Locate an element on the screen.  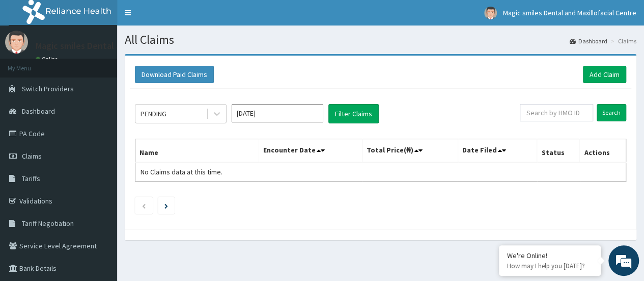
span: No Claims data at this time. is located at coordinates (181, 171).